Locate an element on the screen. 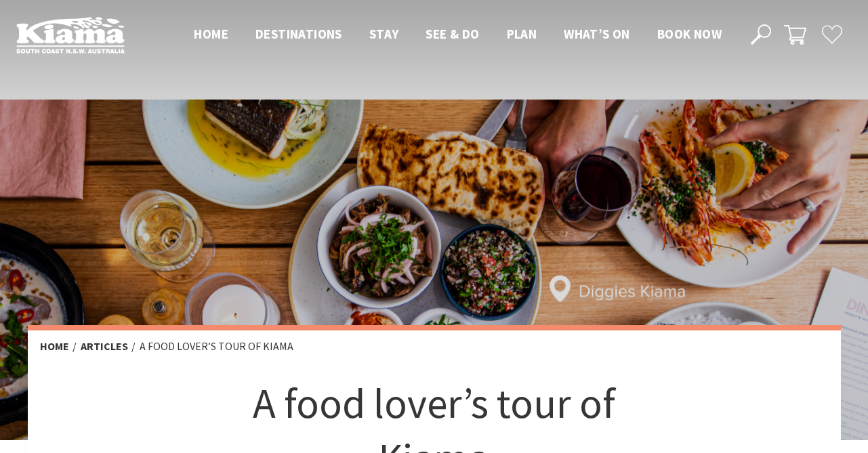 The image size is (868, 453). span: Destinations is located at coordinates (299, 34).